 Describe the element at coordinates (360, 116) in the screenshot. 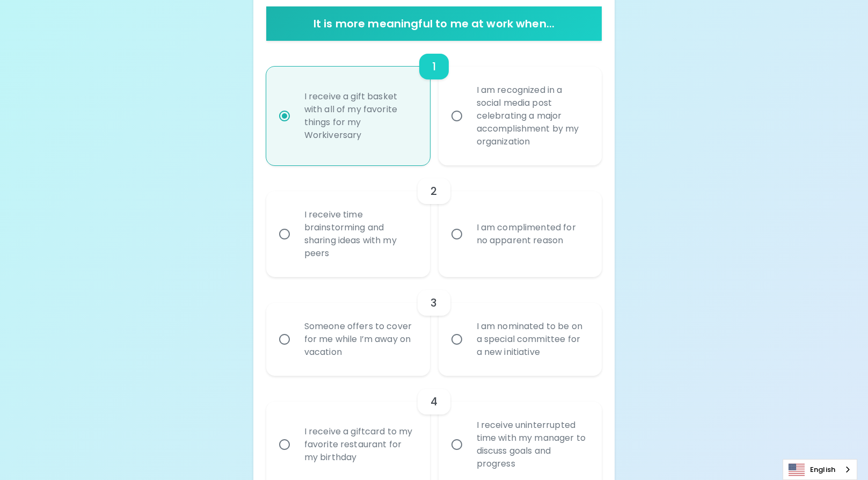

I see `div: I receive a gift basket with all of my favorite things for my Workiversary` at that location.